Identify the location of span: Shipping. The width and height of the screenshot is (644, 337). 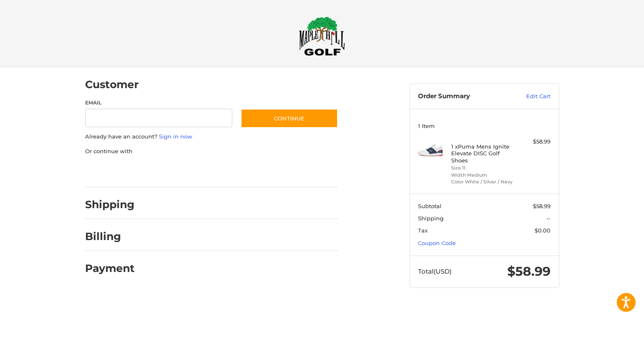
(431, 218).